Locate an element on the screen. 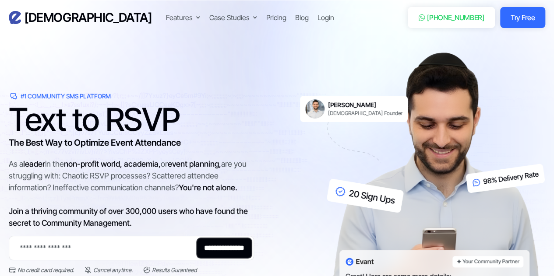 The width and height of the screenshot is (554, 276). span: Join a thriving community of over 300,000 users who have found the secret to Community Management. is located at coordinates (128, 217).